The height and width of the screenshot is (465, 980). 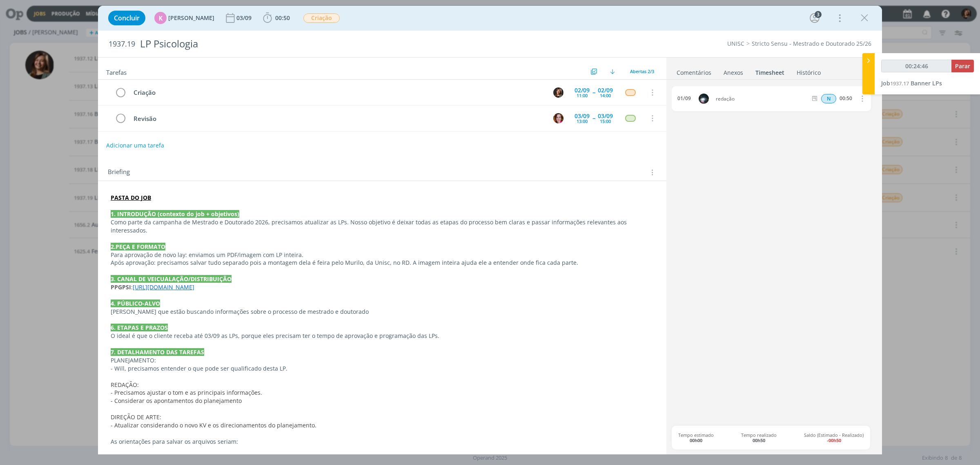 I want to click on span: Tempo estimado, so click(x=696, y=437).